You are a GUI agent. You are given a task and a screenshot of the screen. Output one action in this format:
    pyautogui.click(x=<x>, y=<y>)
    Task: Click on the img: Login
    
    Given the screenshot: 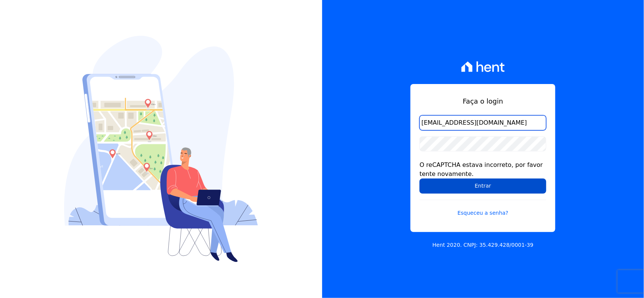 What is the action you would take?
    pyautogui.click(x=161, y=149)
    